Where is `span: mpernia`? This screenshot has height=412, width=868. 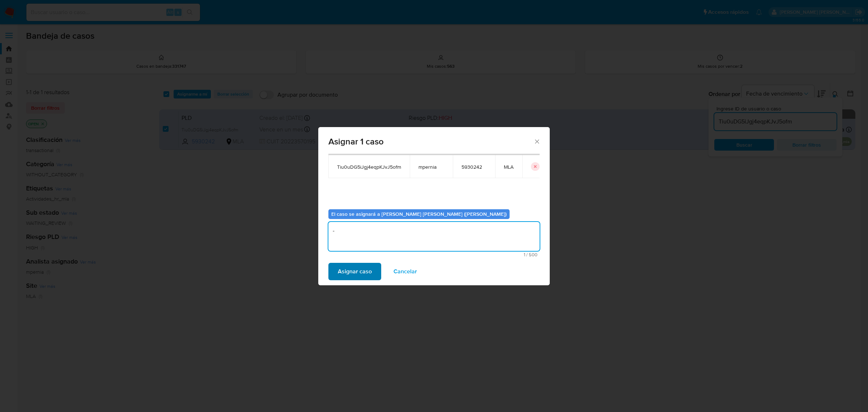 span: mpernia is located at coordinates (431, 167).